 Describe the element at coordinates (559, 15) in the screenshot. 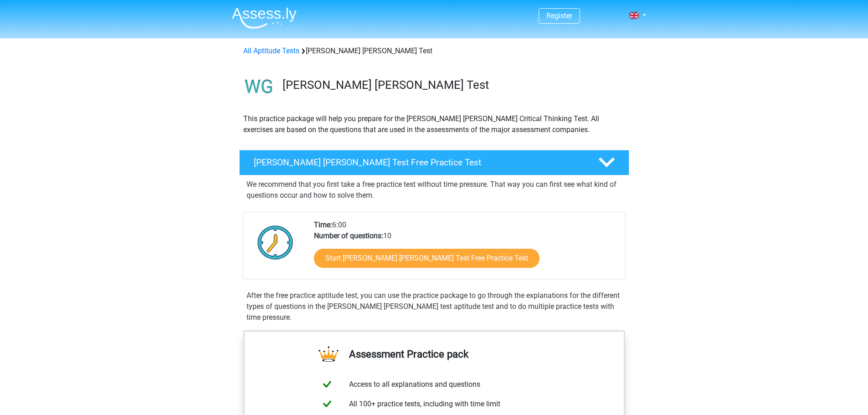

I see `a: Register` at that location.